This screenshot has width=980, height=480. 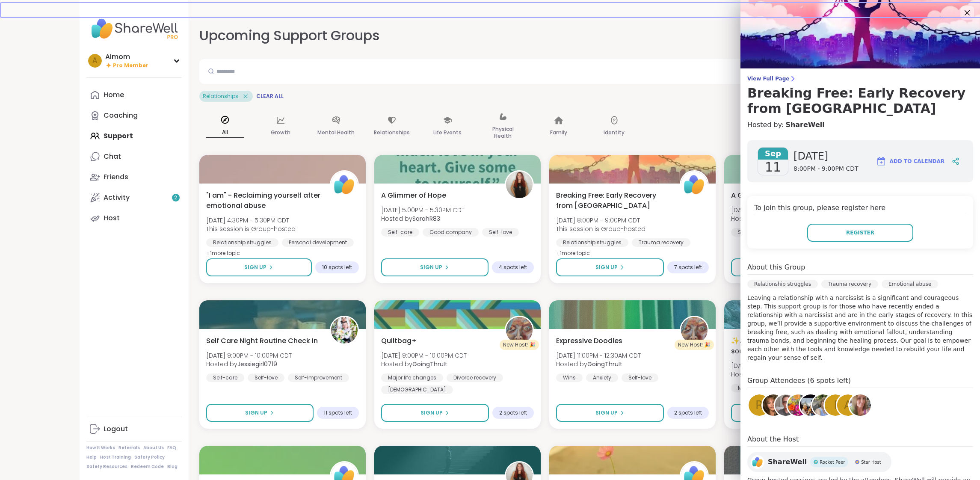 I want to click on span: "I am" - Reclaiming yourself after emotional abuse, so click(x=263, y=201).